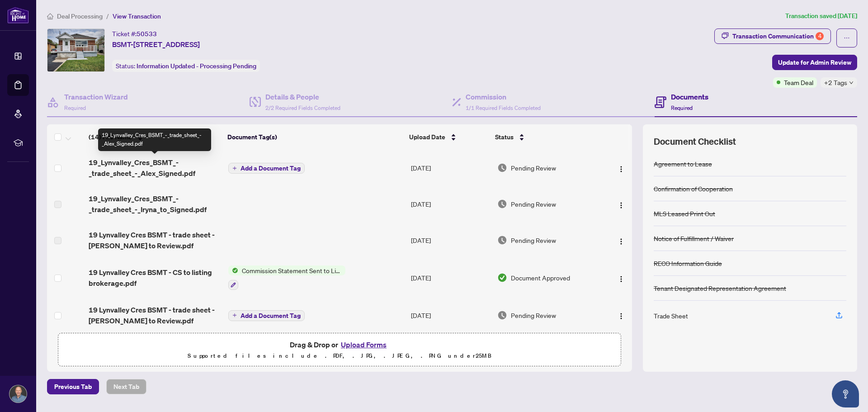 The height and width of the screenshot is (412, 868). What do you see at coordinates (314, 137) in the screenshot?
I see `th: Document Tag(s)` at bounding box center [314, 137].